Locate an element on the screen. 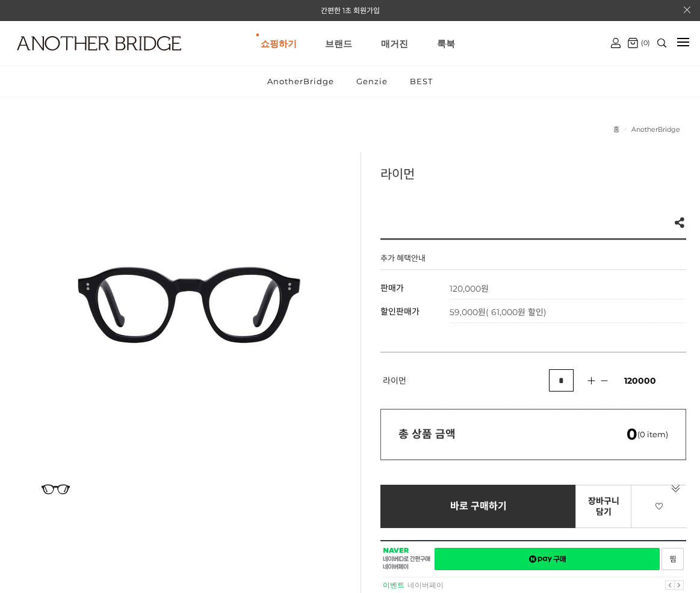 The image size is (700, 593). a: 새창 is located at coordinates (548, 559).